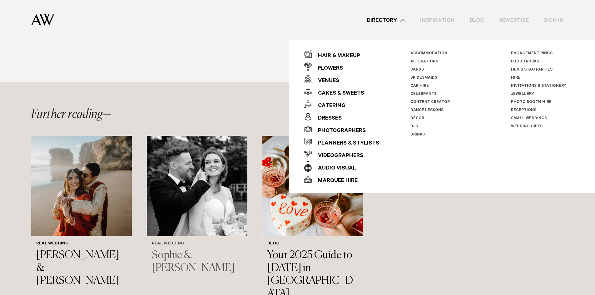 The image size is (595, 295). What do you see at coordinates (538, 86) in the screenshot?
I see `a: Invitations & Stationery` at bounding box center [538, 86].